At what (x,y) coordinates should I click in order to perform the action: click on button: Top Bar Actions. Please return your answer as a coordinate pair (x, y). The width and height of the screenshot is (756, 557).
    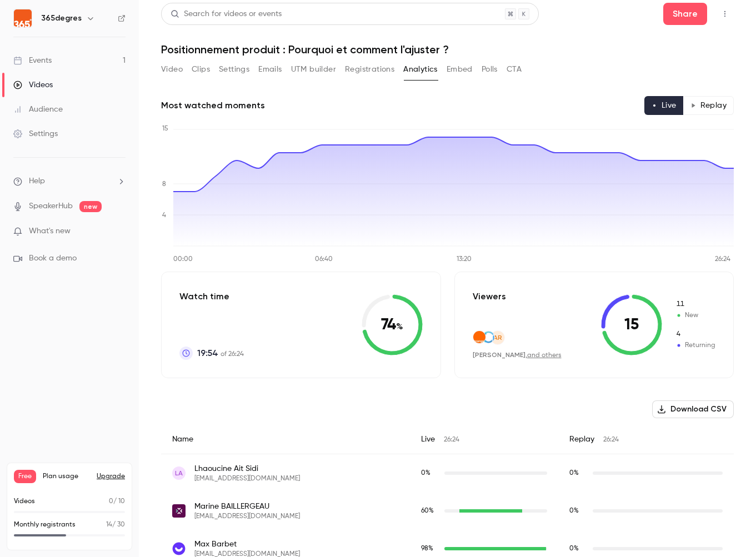
    Looking at the image, I should click on (725, 14).